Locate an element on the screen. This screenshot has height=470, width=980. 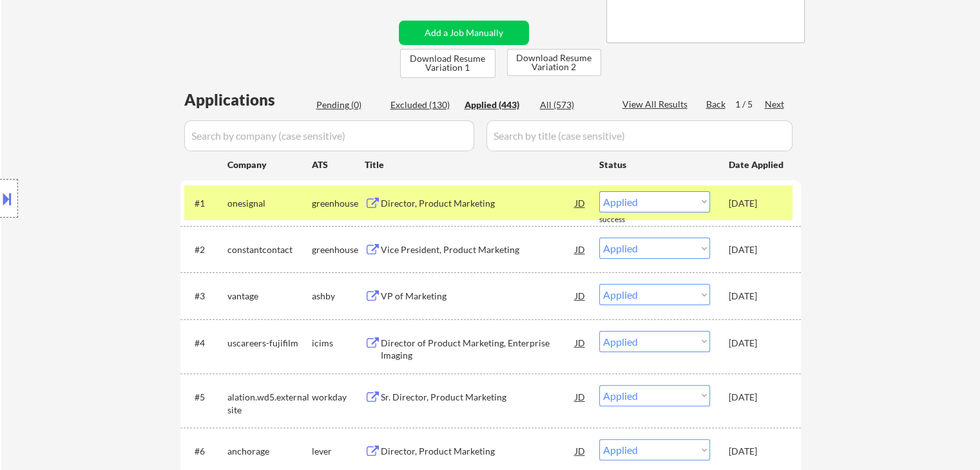
input: Search by title (case sensitive) is located at coordinates (639, 136).